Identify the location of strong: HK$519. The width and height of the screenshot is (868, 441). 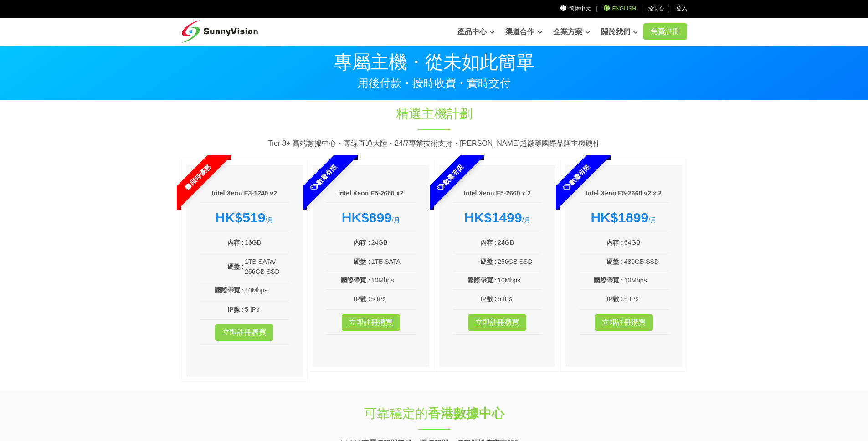
(240, 217).